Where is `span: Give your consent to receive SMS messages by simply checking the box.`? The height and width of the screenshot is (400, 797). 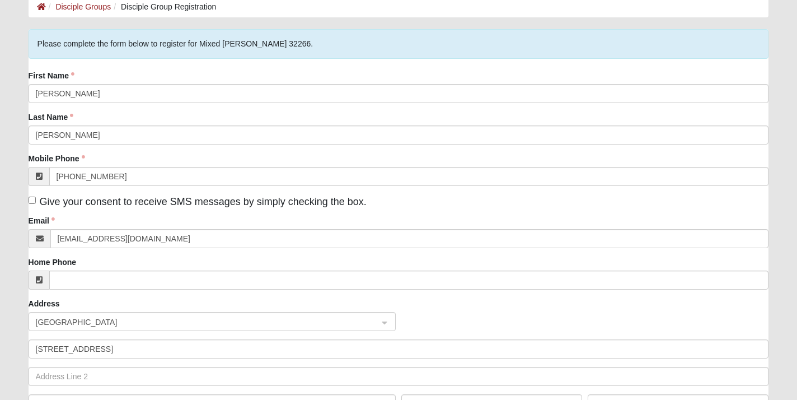 span: Give your consent to receive SMS messages by simply checking the box. is located at coordinates (203, 201).